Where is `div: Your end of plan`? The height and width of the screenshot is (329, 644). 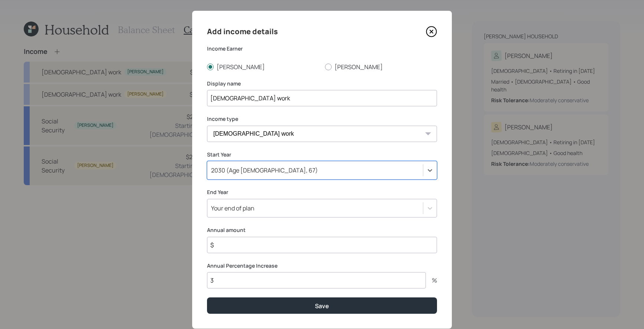 div: Your end of plan is located at coordinates (233, 208).